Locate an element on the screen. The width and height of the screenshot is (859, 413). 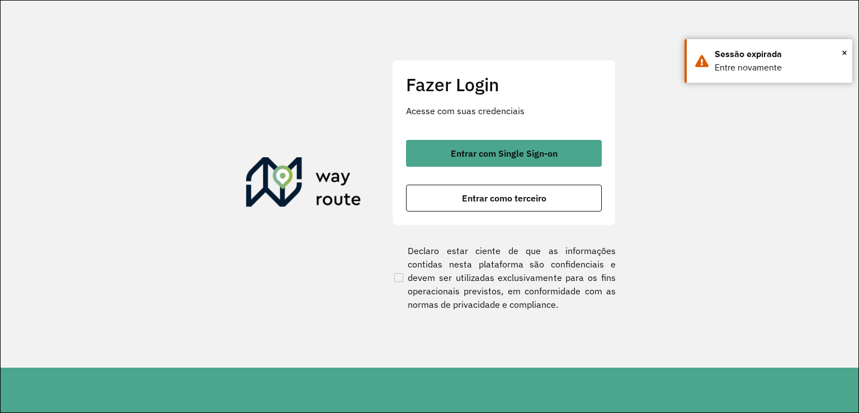
div: Sessão expirada is located at coordinates (779, 54).